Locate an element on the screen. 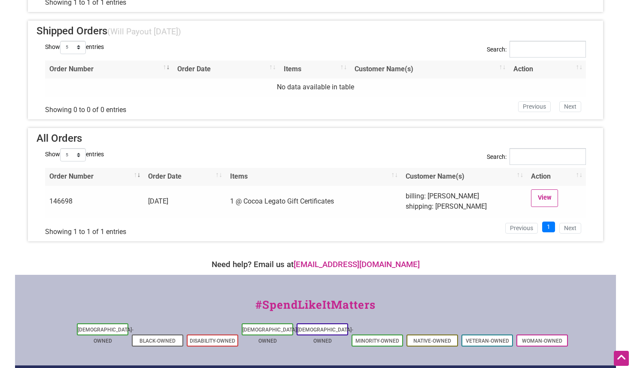  a: Disability-Owned is located at coordinates (213, 341).